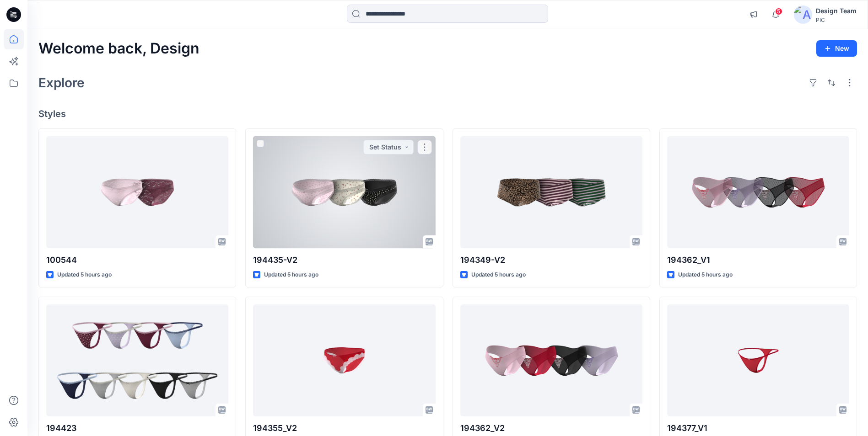 The width and height of the screenshot is (868, 436). I want to click on h2: Welcome back, Design, so click(119, 48).